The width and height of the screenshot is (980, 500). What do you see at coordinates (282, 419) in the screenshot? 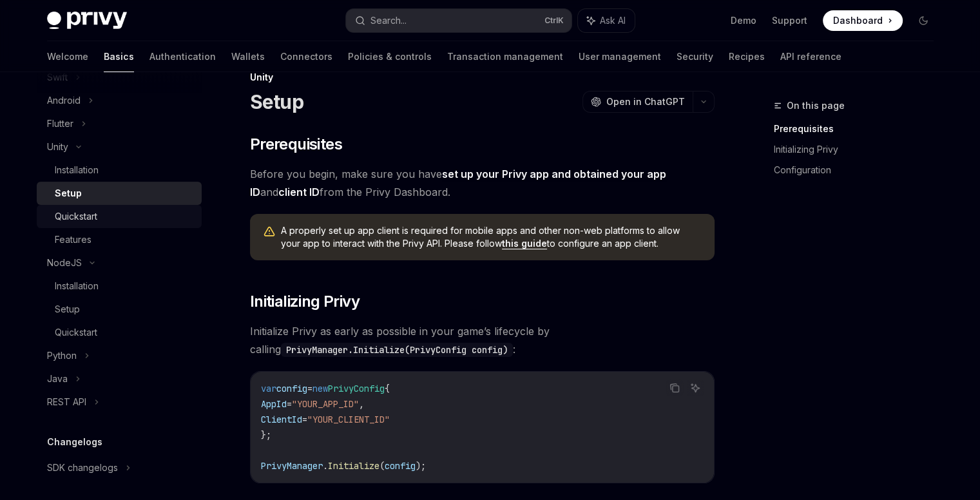
I see `span: ClientId` at bounding box center [282, 419].